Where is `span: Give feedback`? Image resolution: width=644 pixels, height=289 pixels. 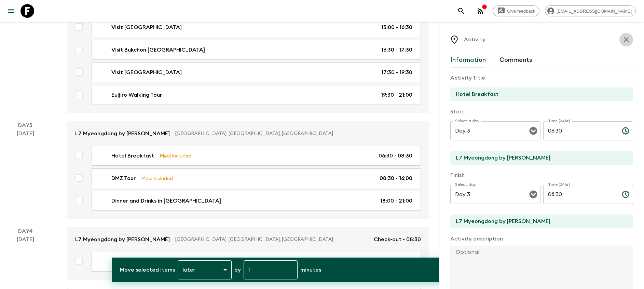
span: Give feedback is located at coordinates (521, 11).